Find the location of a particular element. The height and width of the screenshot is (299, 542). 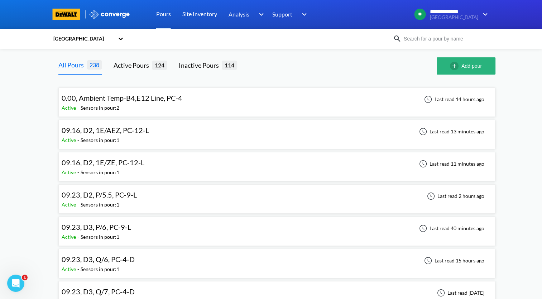

span: 09.16, D2, 1E/ZE, PC-12-L is located at coordinates (103, 162).